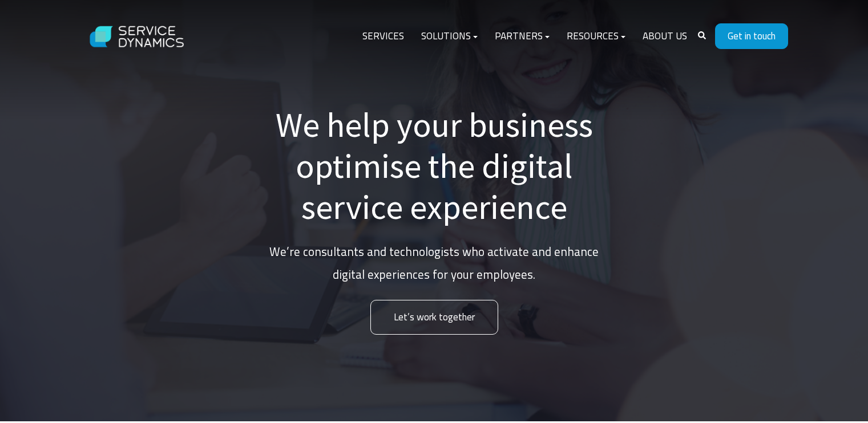 This screenshot has width=868, height=423. Describe the element at coordinates (383, 37) in the screenshot. I see `a: Services` at that location.